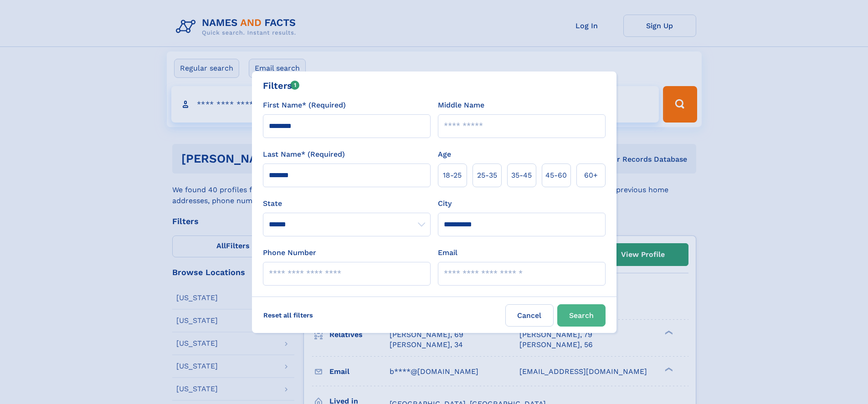  Describe the element at coordinates (487, 175) in the screenshot. I see `span: 25‑35` at that location.